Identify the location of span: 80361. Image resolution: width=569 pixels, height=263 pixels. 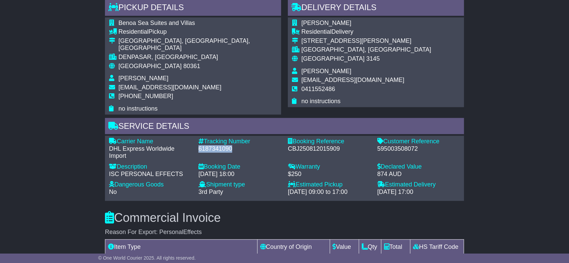
(192, 66).